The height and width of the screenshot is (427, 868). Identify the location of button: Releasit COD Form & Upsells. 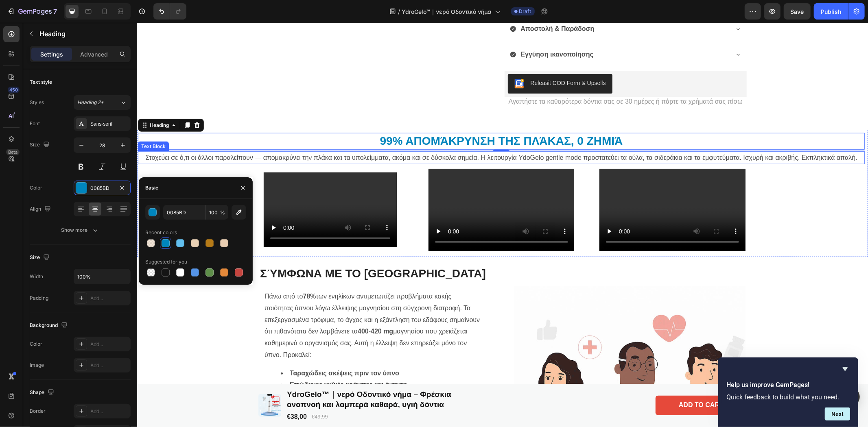
(423, 61).